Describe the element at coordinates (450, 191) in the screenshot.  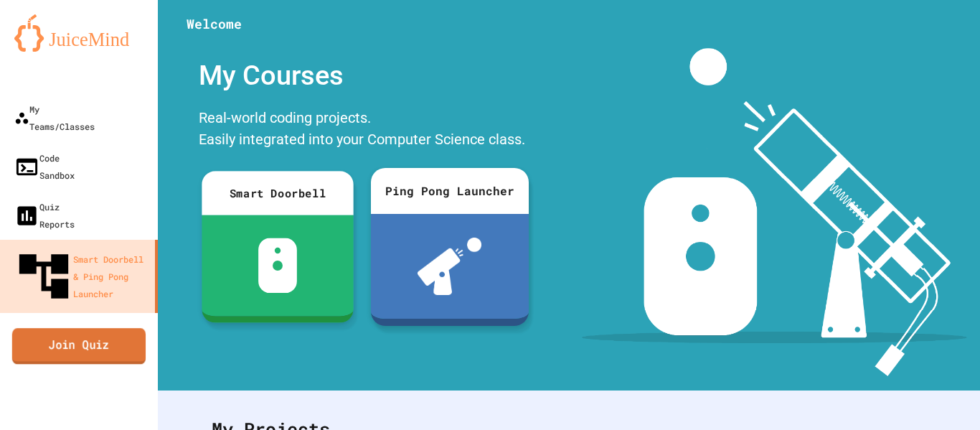
I see `div: Ping Pong Launcher` at that location.